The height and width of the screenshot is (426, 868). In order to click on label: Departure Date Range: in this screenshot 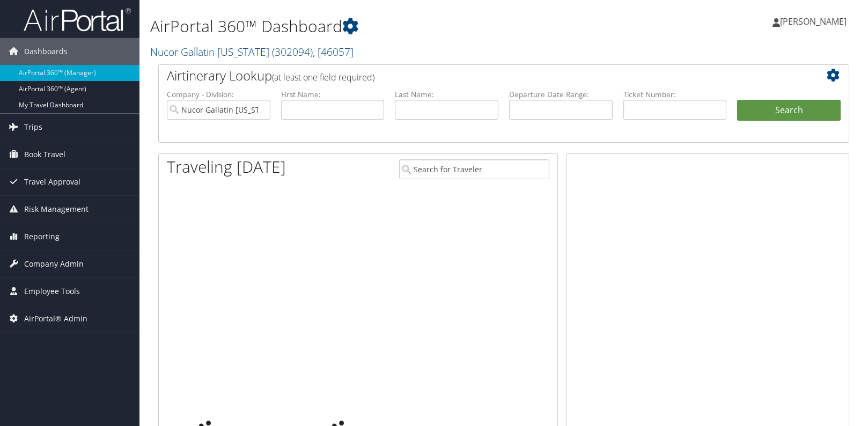, I will do `click(561, 95)`.